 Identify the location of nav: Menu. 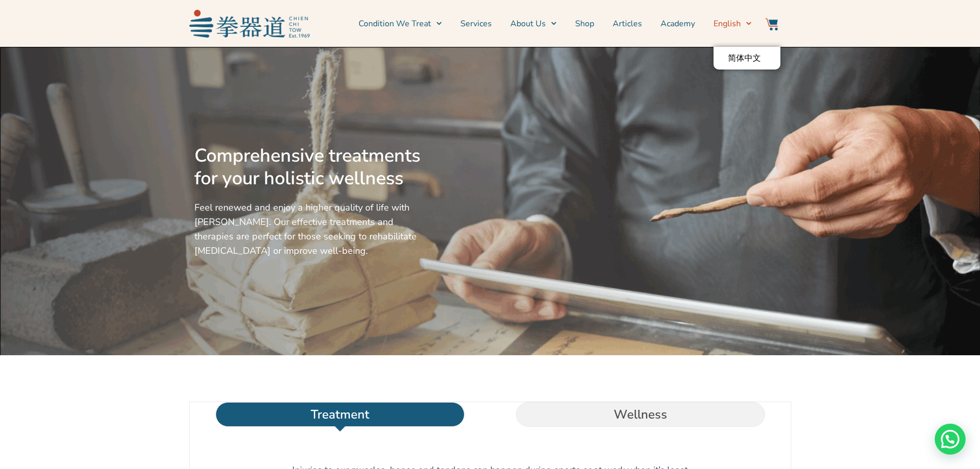
(533, 24).